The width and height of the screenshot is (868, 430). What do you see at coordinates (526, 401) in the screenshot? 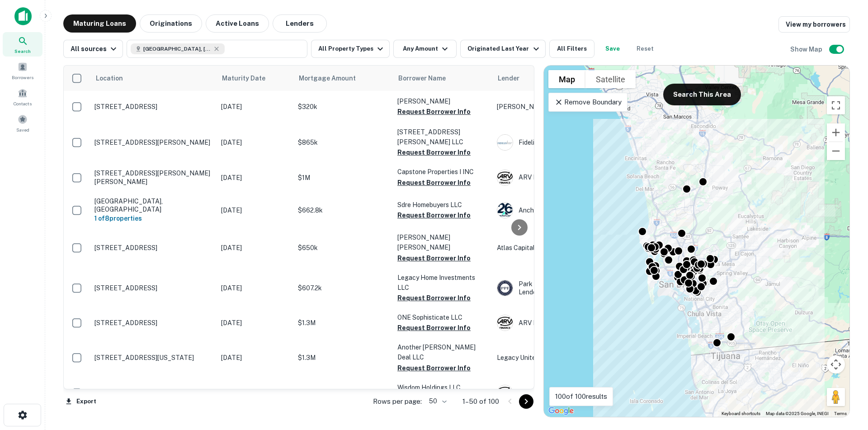
I see `button: Go to next page` at bounding box center [526, 401].